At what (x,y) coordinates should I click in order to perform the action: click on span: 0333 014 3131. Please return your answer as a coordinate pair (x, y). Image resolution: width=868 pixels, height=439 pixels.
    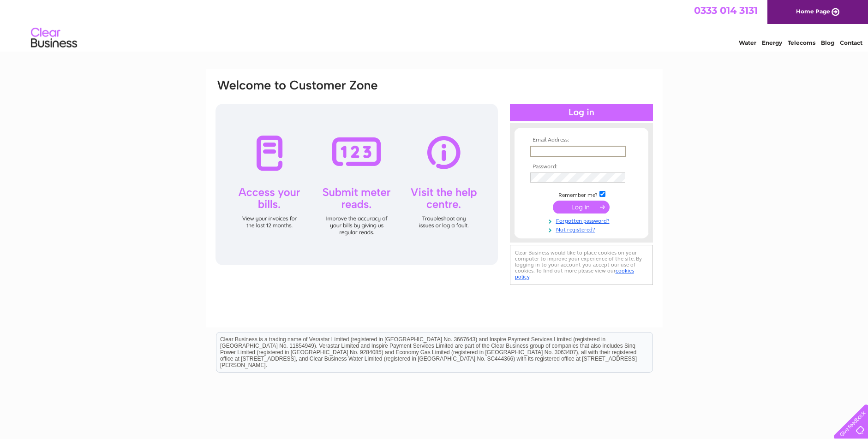
    Looking at the image, I should click on (726, 10).